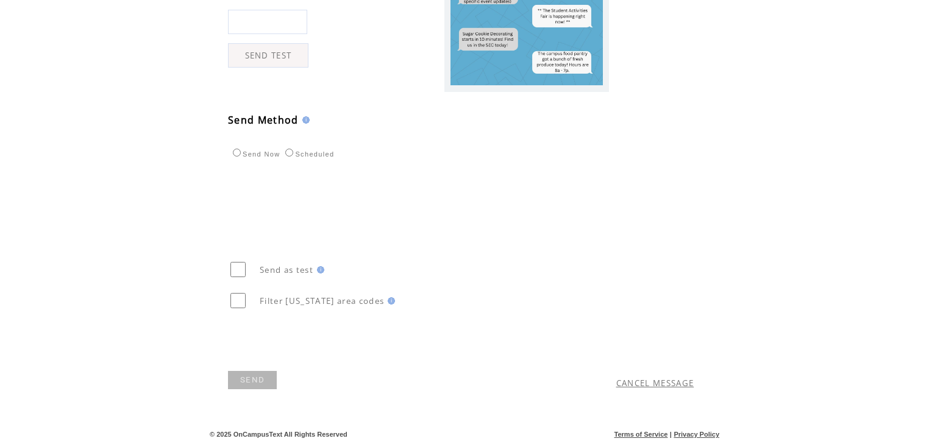 The width and height of the screenshot is (929, 444). Describe the element at coordinates (268, 55) in the screenshot. I see `a: SEND TEST` at that location.